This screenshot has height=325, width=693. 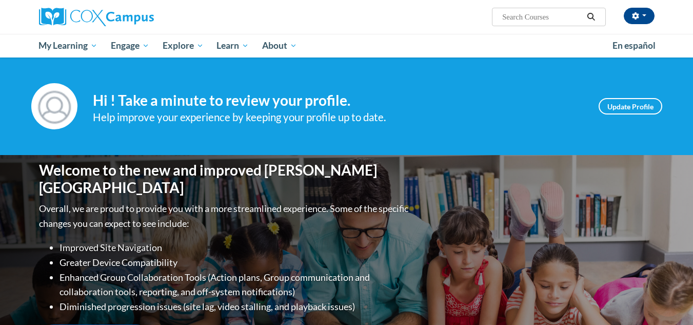 I want to click on span: About, so click(x=280, y=46).